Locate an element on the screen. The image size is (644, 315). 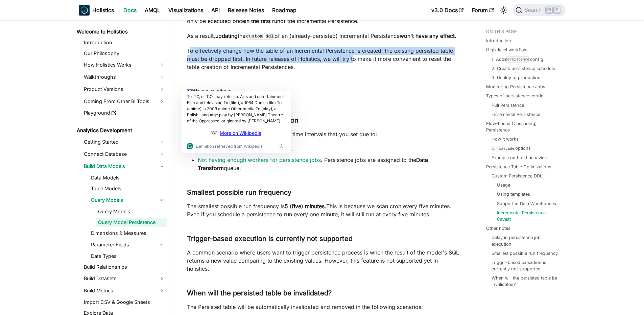
strong: 5 (five) minutes. is located at coordinates (305, 206).